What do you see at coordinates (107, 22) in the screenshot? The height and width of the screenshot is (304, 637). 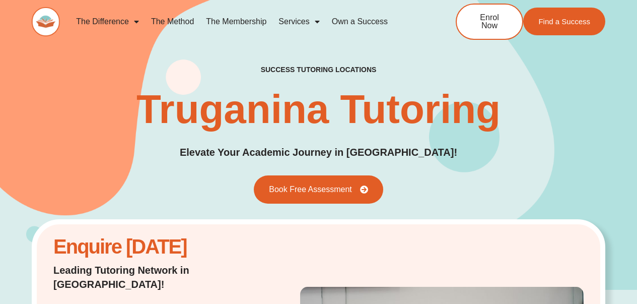 I see `a: The Difference` at bounding box center [107, 22].